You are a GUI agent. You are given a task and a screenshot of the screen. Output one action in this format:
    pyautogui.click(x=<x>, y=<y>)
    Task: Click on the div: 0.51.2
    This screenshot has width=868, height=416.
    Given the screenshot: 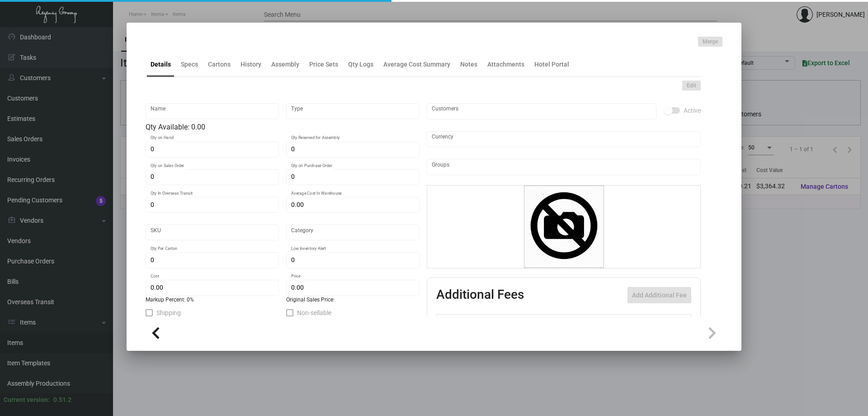 What is the action you would take?
    pyautogui.click(x=62, y=400)
    